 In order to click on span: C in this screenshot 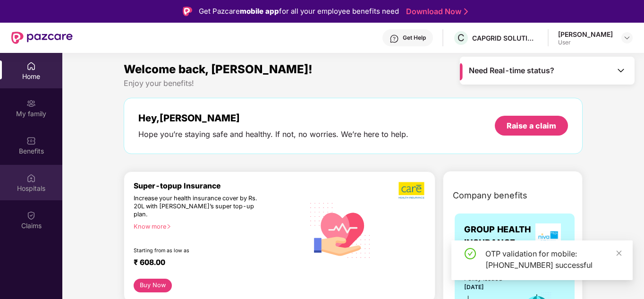, I will do `click(461, 38)`.